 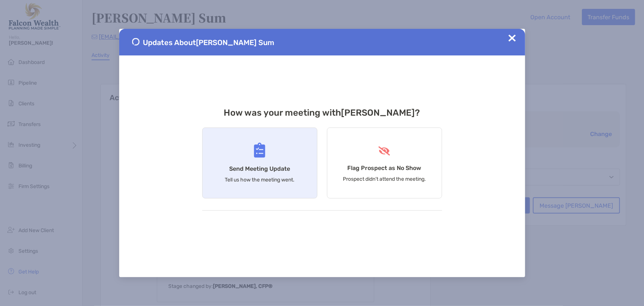 I want to click on h4: Flag Prospect as No Show, so click(x=385, y=167).